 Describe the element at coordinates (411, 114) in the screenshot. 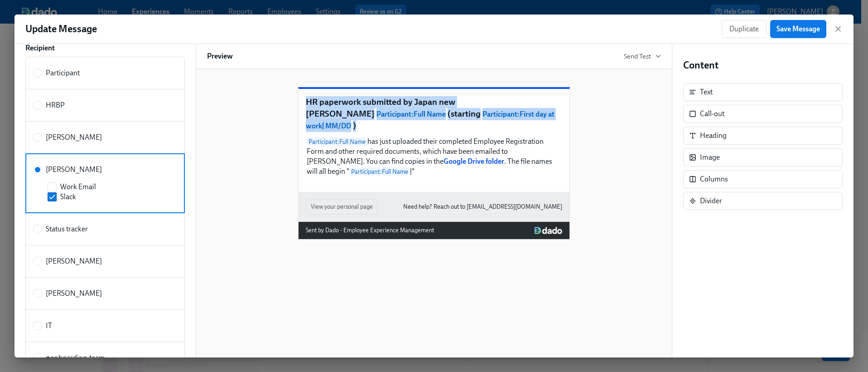

I see `span: Participant : Full Name` at that location.